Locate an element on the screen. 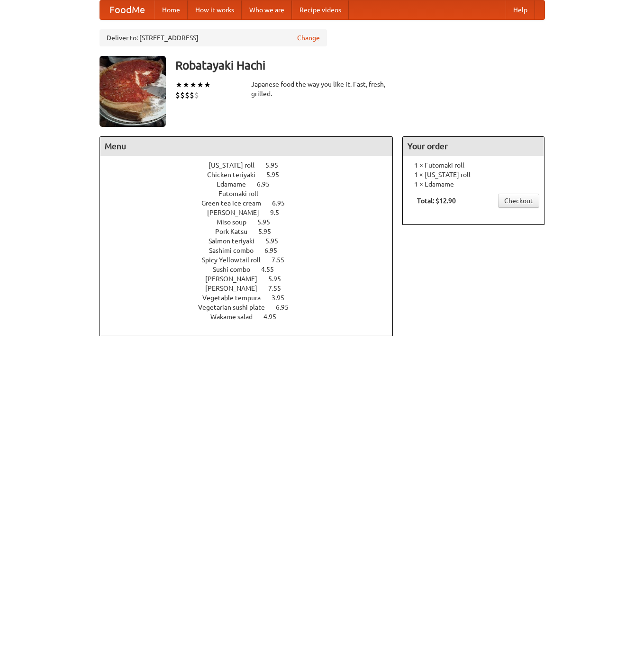  a: Futomaki roll is located at coordinates (252, 193).